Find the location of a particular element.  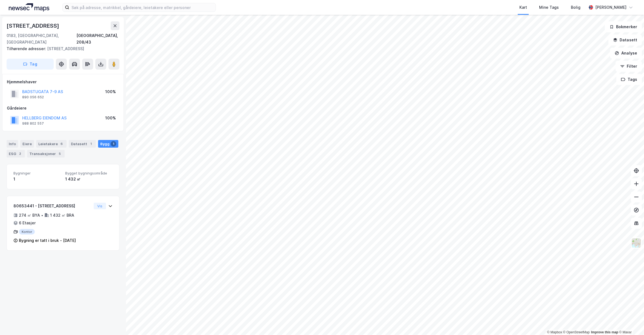

div: Bygg is located at coordinates (108, 144).